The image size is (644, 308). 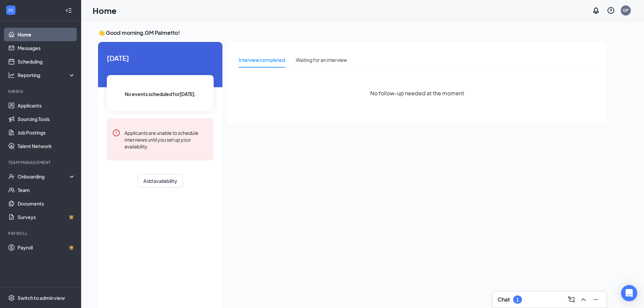 I want to click on svg: Notifications, so click(x=596, y=10).